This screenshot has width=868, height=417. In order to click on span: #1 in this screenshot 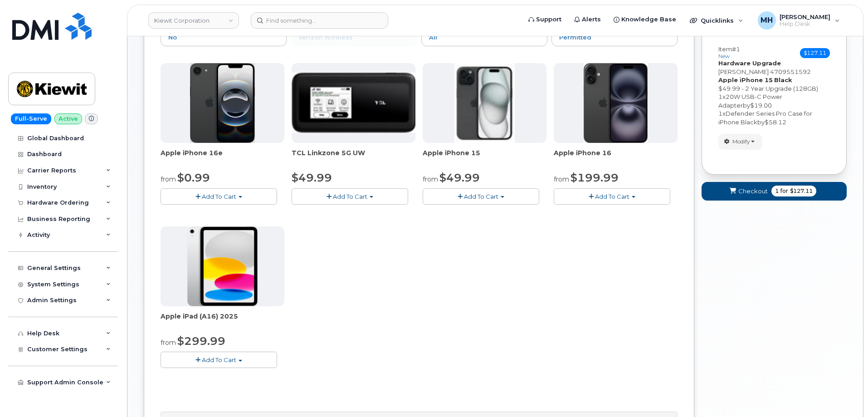, I will do `click(736, 49)`.